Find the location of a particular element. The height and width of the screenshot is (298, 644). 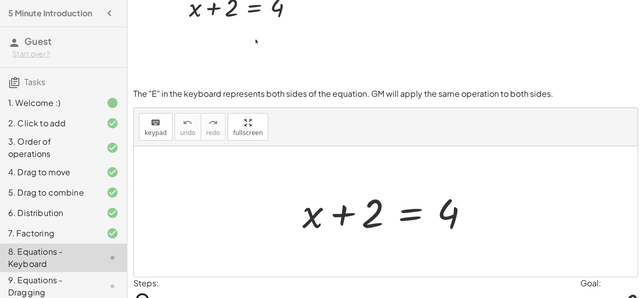

button: keyboardkeypad is located at coordinates (156, 127).